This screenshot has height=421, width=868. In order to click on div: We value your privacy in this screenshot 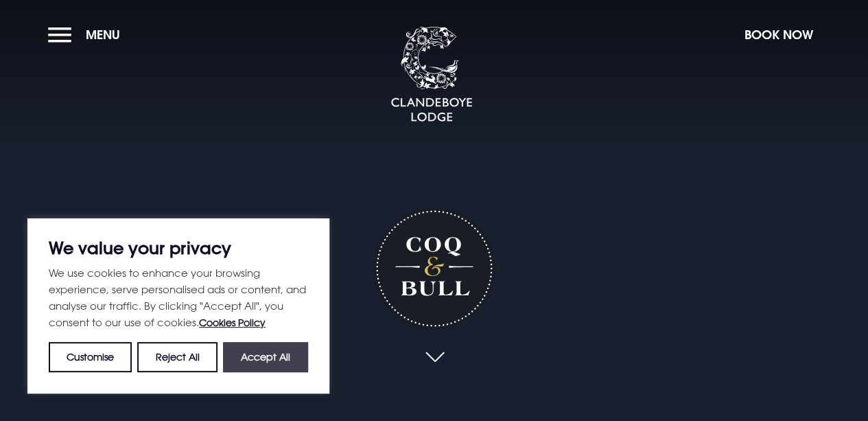, I will do `click(178, 305)`.